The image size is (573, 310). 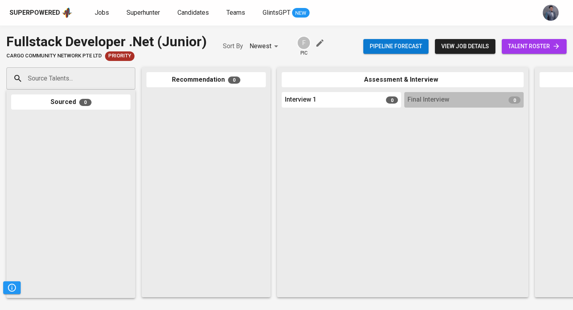 I want to click on p: Newest, so click(x=260, y=46).